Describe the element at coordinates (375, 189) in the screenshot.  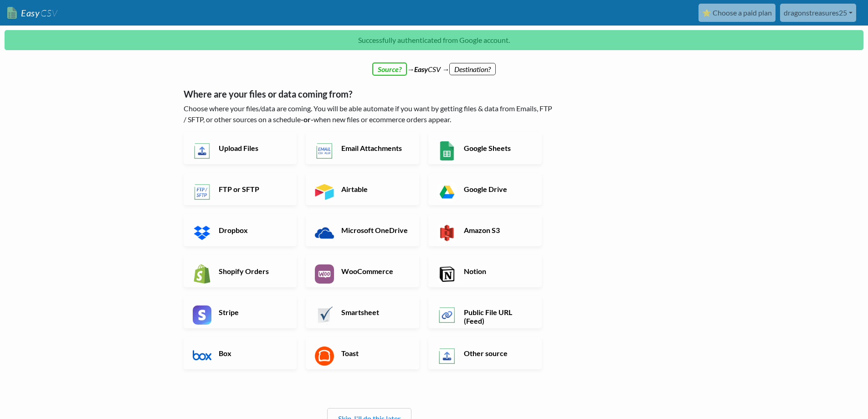
I see `h6: Airtable` at that location.